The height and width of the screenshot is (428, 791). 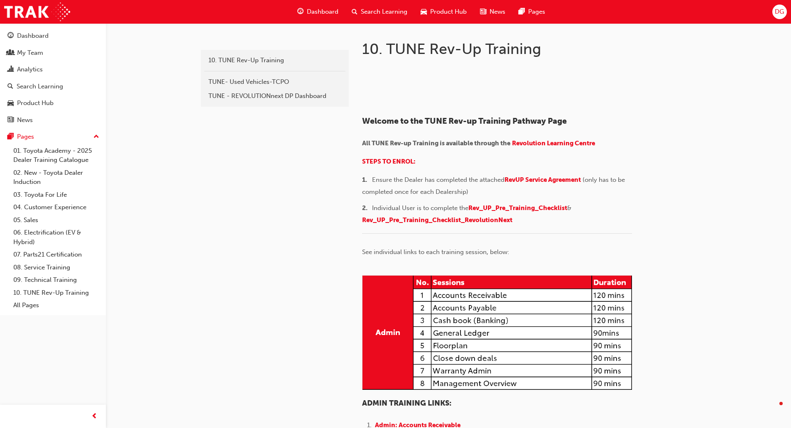 What do you see at coordinates (367, 180) in the screenshot?
I see `span: 1. ​` at bounding box center [367, 180].